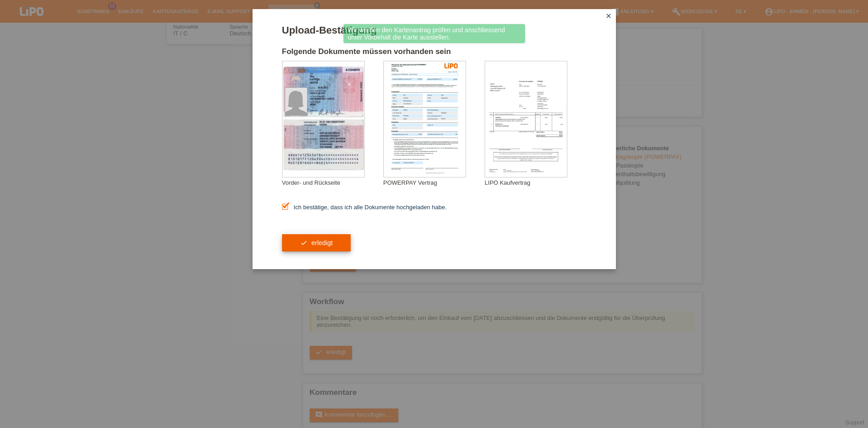 The height and width of the screenshot is (428, 868). What do you see at coordinates (296, 101) in the screenshot?
I see `img: foreign_id_photo_female.png` at bounding box center [296, 101].